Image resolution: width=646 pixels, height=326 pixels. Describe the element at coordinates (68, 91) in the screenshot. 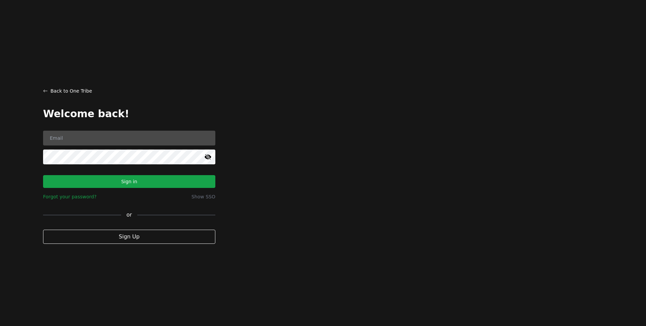

I see `div: Back to One Tribe` at that location.